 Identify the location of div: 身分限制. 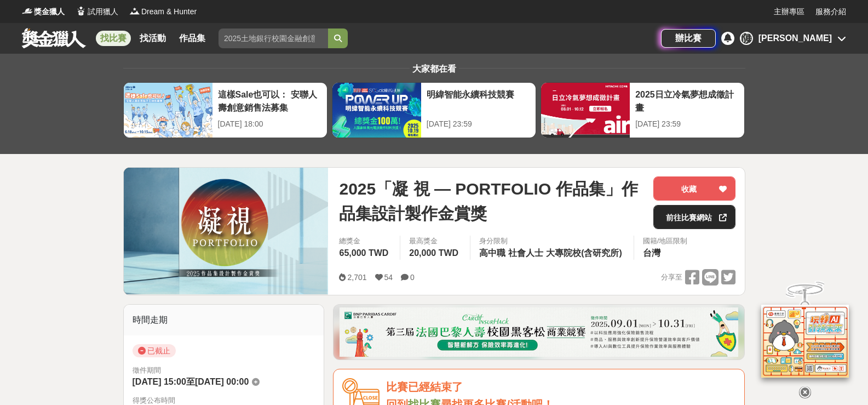
(552, 241).